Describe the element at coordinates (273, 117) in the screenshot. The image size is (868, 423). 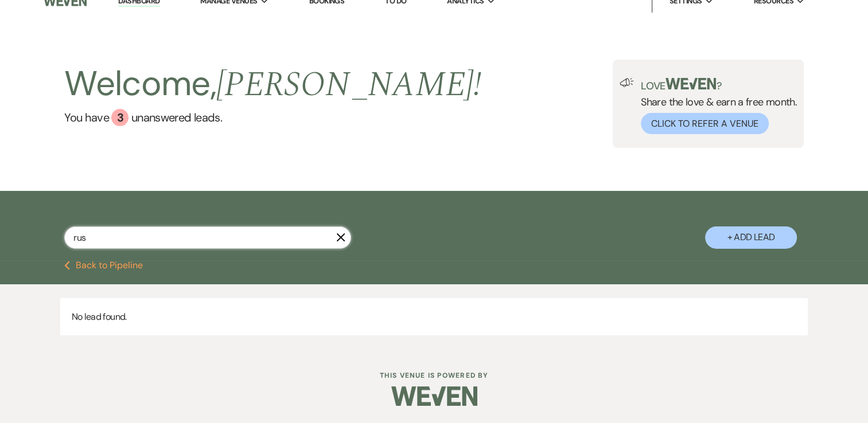
I see `a: You have 3 unanswered leads.` at that location.